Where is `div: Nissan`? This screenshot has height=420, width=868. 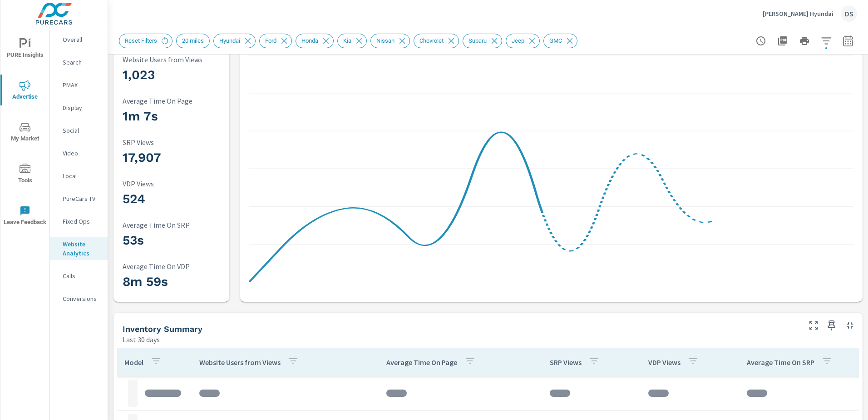
div: Nissan is located at coordinates (390, 41).